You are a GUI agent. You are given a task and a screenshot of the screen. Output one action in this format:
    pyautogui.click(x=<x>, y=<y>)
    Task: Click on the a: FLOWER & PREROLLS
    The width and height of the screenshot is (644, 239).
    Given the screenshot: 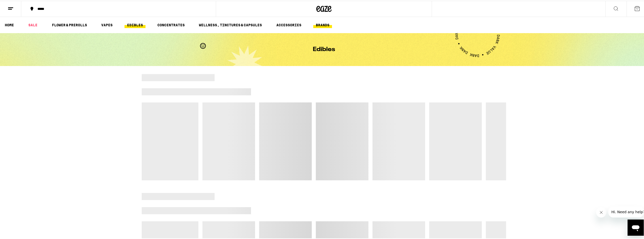 What is the action you would take?
    pyautogui.click(x=69, y=24)
    